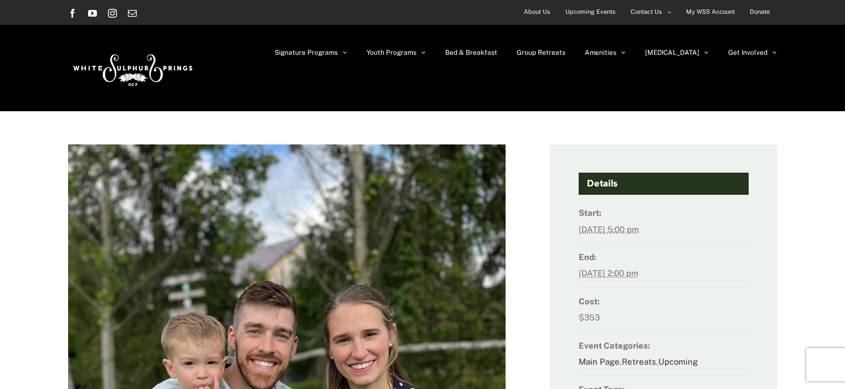 The height and width of the screenshot is (389, 845). I want to click on a: Main Page, so click(599, 361).